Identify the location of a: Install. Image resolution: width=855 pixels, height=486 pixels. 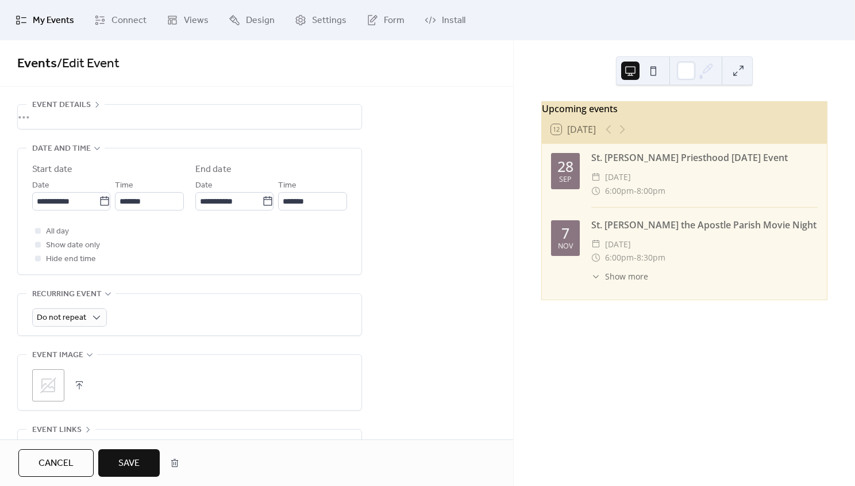
(445, 20).